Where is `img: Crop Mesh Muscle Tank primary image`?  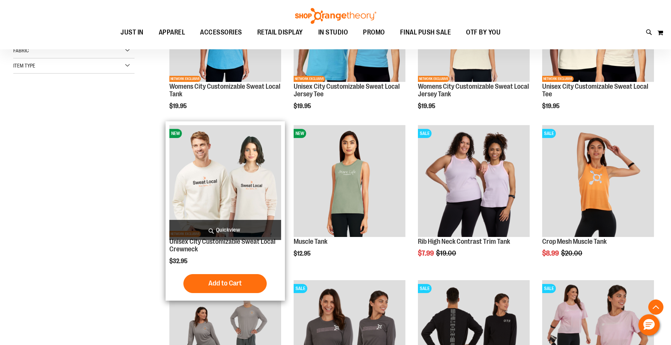
img: Crop Mesh Muscle Tank primary image is located at coordinates (598, 181).